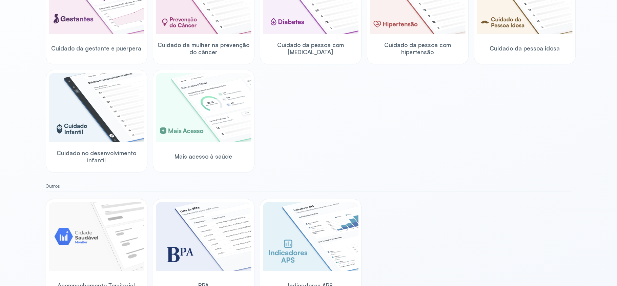 The width and height of the screenshot is (617, 286). I want to click on img: healthcare-greater-access.png, so click(204, 107).